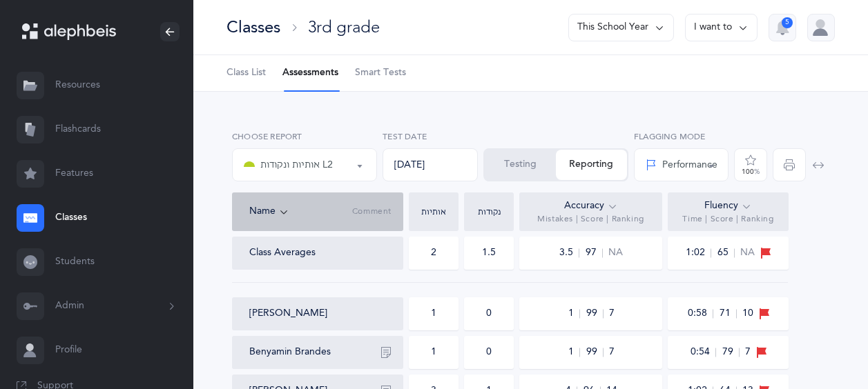  I want to click on button: Testing, so click(520, 165).